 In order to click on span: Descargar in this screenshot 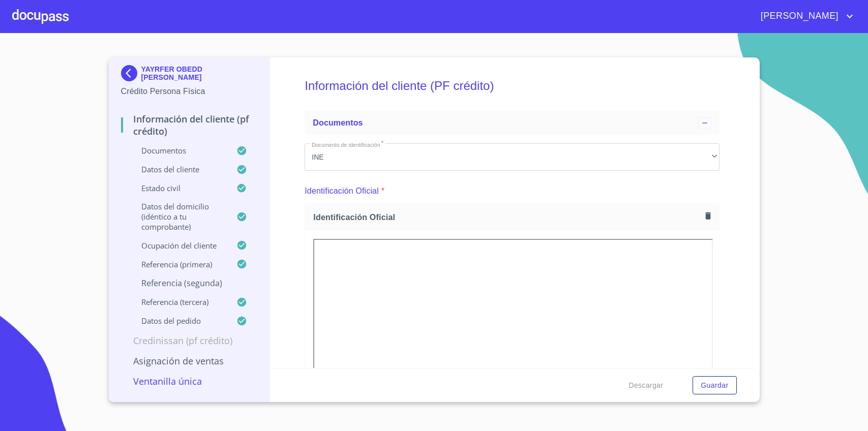, I will do `click(646, 386)`.